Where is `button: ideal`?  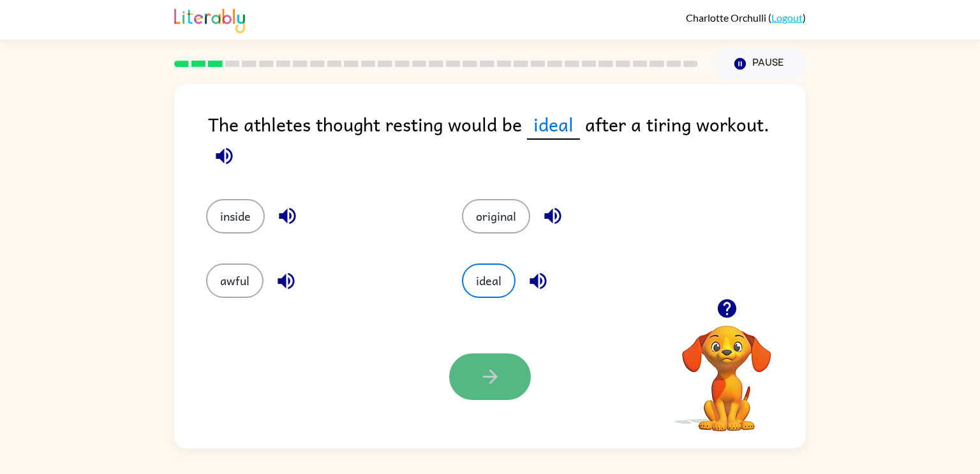
button: ideal is located at coordinates (489, 280).